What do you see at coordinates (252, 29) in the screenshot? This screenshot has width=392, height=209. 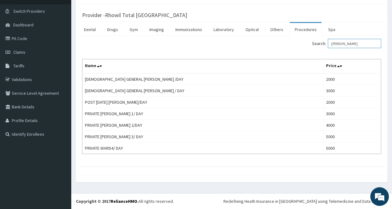 I see `a: Optical` at bounding box center [252, 29].